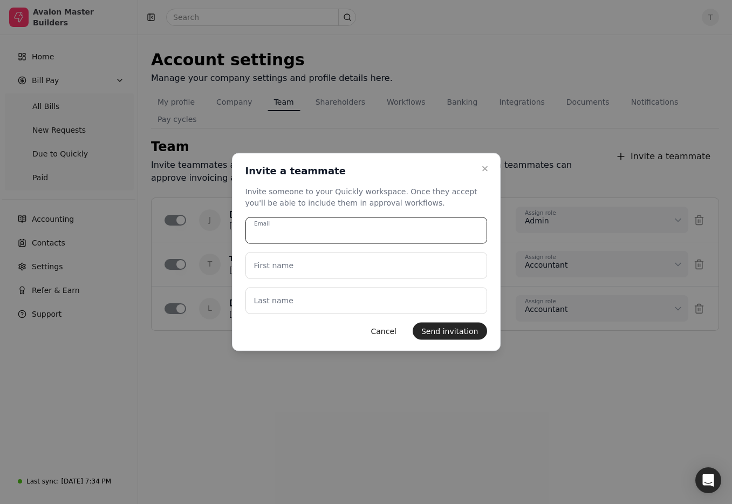 This screenshot has width=732, height=504. What do you see at coordinates (274, 265) in the screenshot?
I see `label: First name` at bounding box center [274, 265].